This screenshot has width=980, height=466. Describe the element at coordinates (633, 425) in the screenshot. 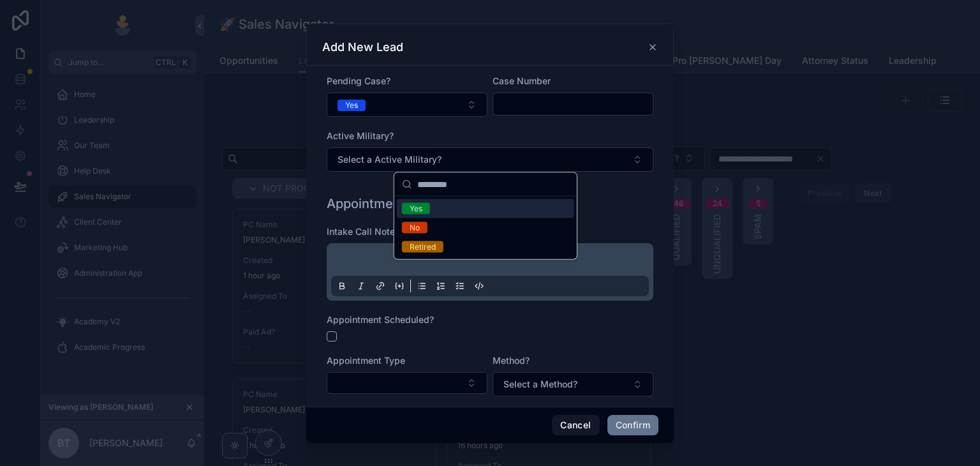

I see `button: Confirm` at that location.